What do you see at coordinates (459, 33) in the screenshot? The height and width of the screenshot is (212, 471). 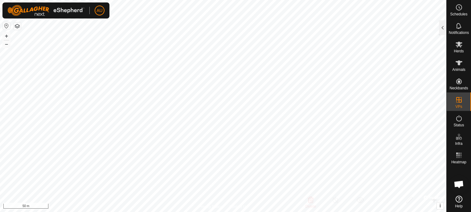 I see `span: Notifications` at bounding box center [459, 33].